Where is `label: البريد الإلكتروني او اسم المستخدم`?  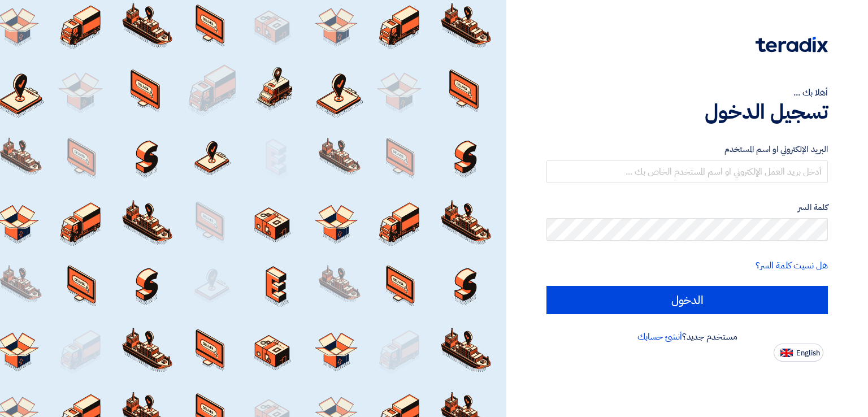 label: البريد الإلكتروني او اسم المستخدم is located at coordinates (687, 149).